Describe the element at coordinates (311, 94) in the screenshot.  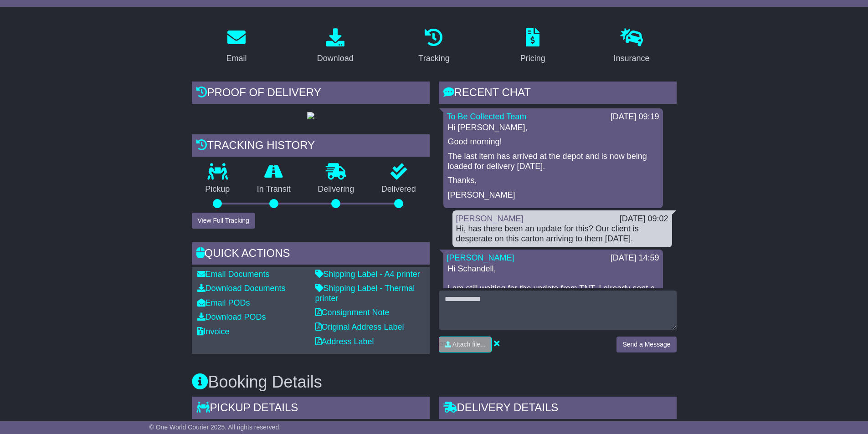
I see `div: Proof of Delivery` at that location.